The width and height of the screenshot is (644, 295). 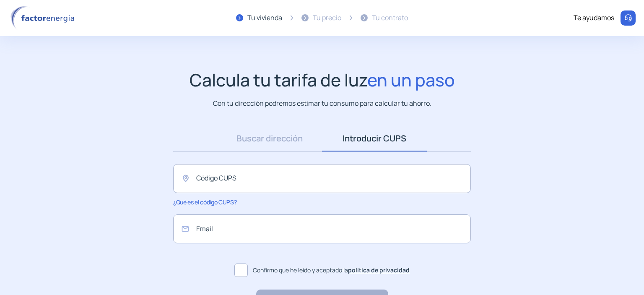 What do you see at coordinates (327, 18) in the screenshot?
I see `div: Tu precio` at bounding box center [327, 18].